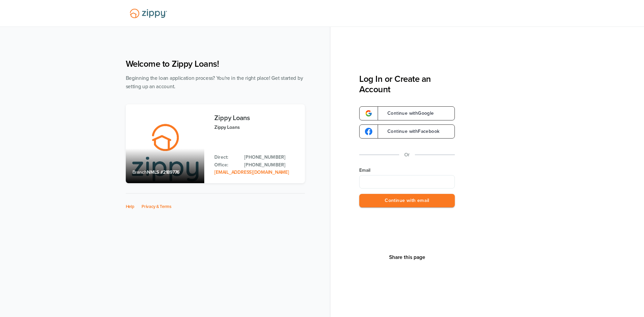 This screenshot has width=644, height=317. What do you see at coordinates (215, 64) in the screenshot?
I see `h1: Welcome to Zippy Loans!` at bounding box center [215, 64].